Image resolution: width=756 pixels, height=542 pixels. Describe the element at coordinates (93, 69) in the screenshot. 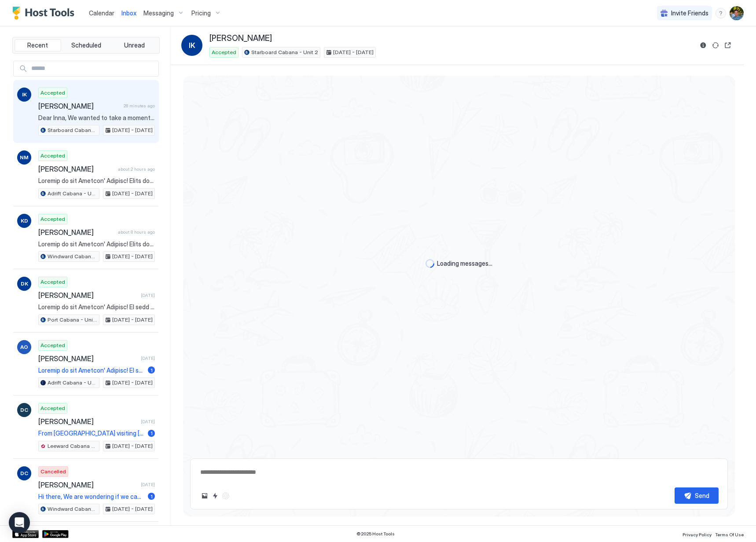

I see `input: Input Field` at that location.